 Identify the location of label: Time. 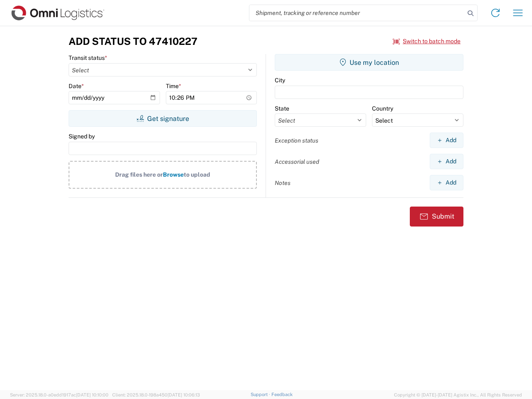
(174, 86).